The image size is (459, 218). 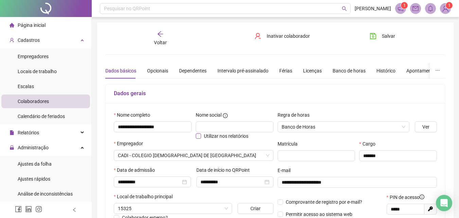 I want to click on span: Utilizar nos relatórios, so click(x=226, y=136).